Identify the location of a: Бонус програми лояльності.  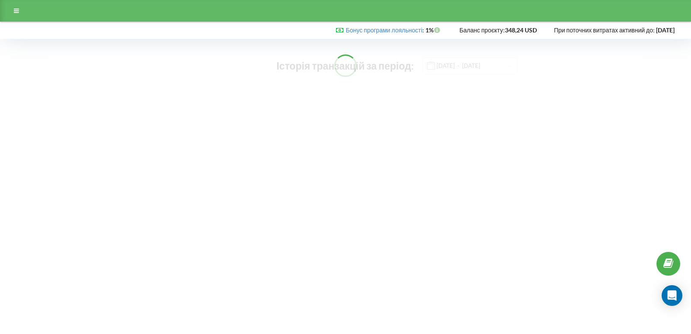
(384, 30).